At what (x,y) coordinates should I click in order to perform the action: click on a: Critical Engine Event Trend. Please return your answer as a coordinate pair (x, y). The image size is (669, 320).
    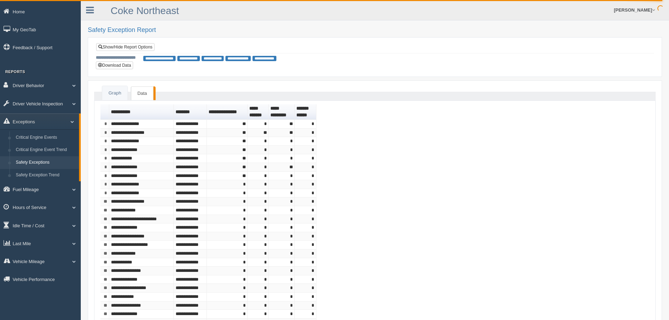
    Looking at the image, I should click on (46, 150).